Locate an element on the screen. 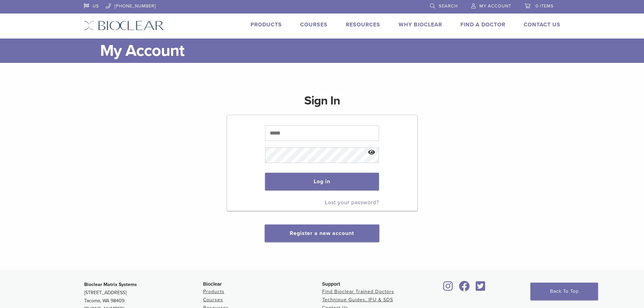 The image size is (644, 308). a: Back To Top is located at coordinates (564, 291).